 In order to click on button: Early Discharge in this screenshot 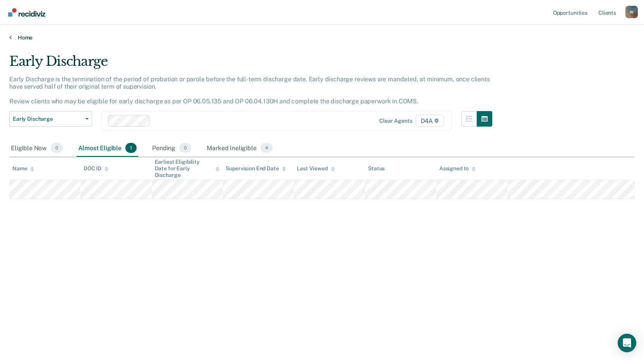, I will do `click(51, 119)`.